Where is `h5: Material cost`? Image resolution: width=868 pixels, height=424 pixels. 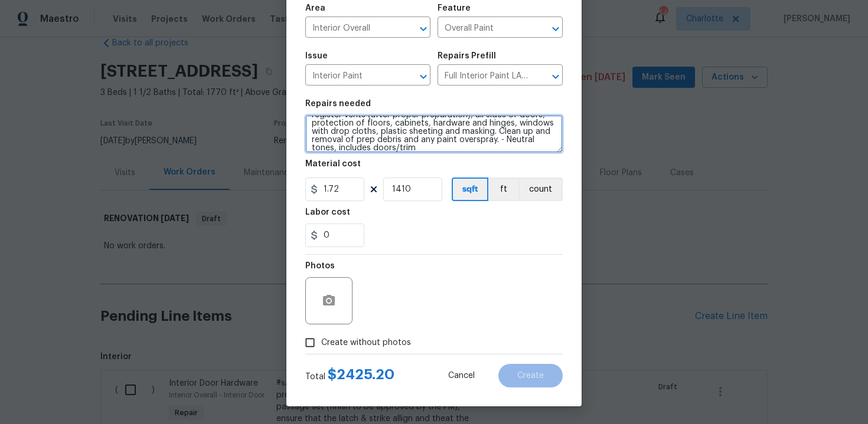 h5: Material cost is located at coordinates (333, 164).